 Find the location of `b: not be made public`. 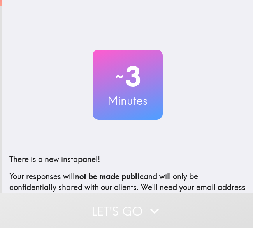

b: not be made public is located at coordinates (109, 176).